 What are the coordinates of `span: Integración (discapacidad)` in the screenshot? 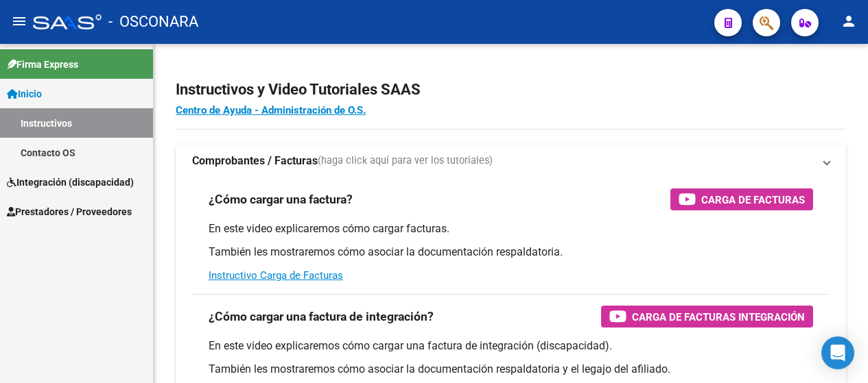 It's located at (70, 182).